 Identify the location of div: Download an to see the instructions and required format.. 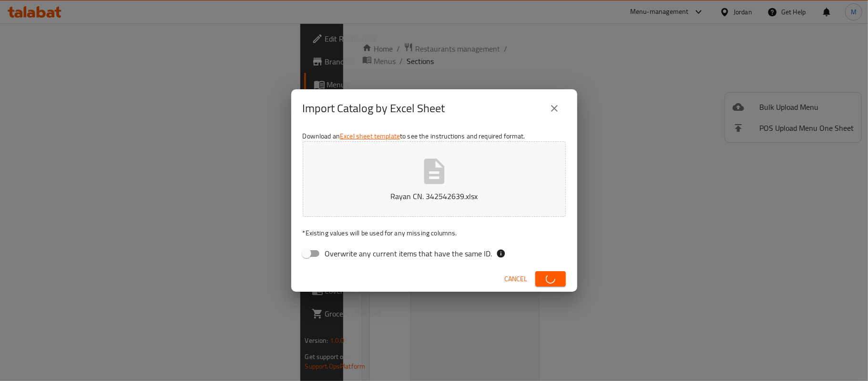
(434, 196).